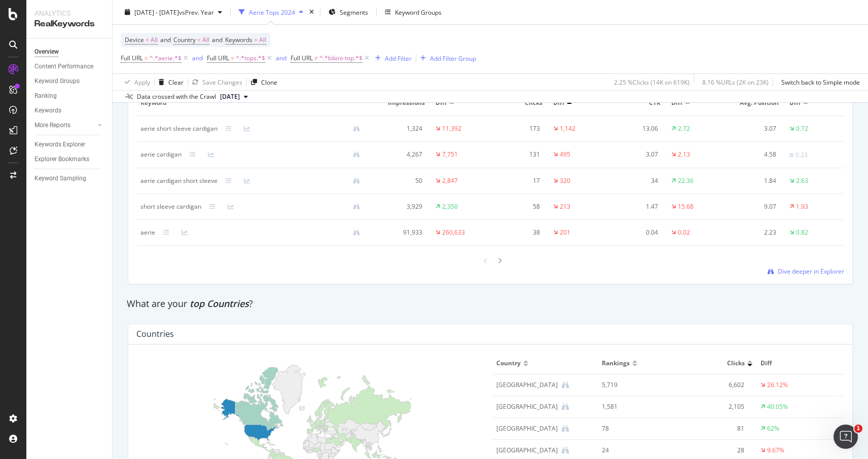 The image size is (868, 459). I want to click on span: ^.*bikini-top.*$, so click(341, 58).